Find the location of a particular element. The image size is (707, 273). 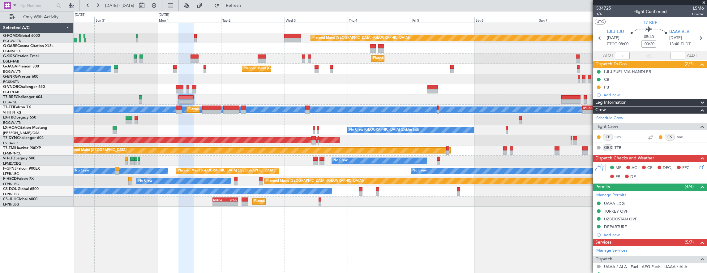

span: 13:40 is located at coordinates (674, 44).